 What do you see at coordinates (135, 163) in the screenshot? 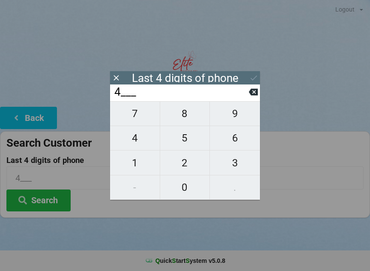
I see `span: 1` at bounding box center [135, 163].